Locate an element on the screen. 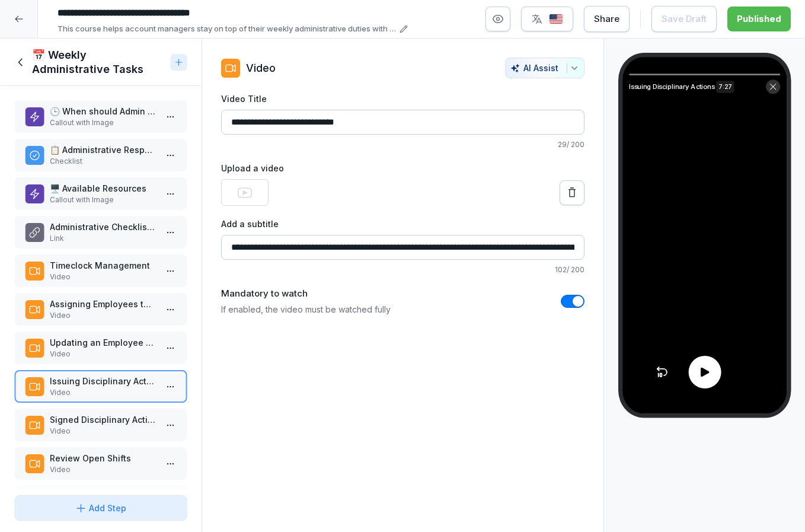 This screenshot has height=532, width=805. div: Add Step is located at coordinates (100, 508).